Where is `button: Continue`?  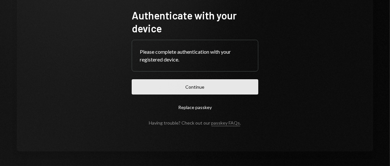
button: Continue is located at coordinates (195, 86).